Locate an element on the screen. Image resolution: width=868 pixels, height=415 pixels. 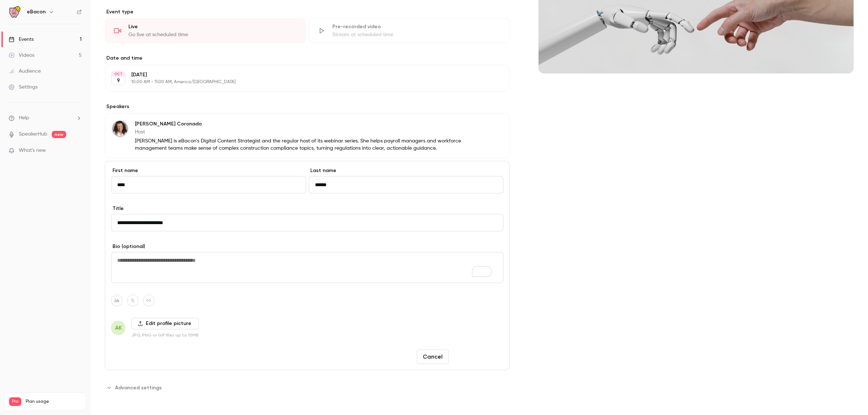
span: new is located at coordinates (59, 134).